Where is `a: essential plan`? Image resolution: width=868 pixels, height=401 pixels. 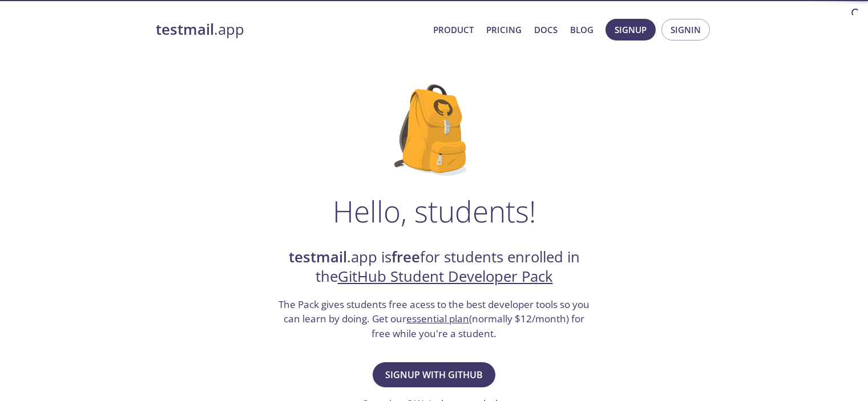 a: essential plan is located at coordinates (438, 318).